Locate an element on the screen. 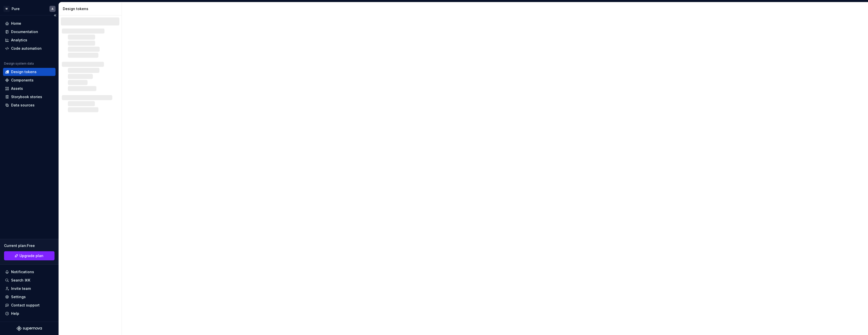  span: Upgrade plan is located at coordinates (31, 256).